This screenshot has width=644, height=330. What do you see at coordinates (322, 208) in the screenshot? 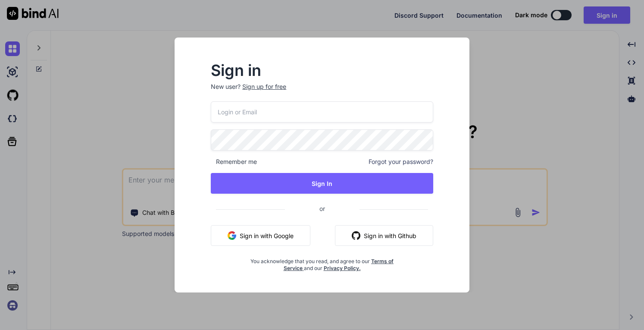
I see `span: or` at bounding box center [322, 208].